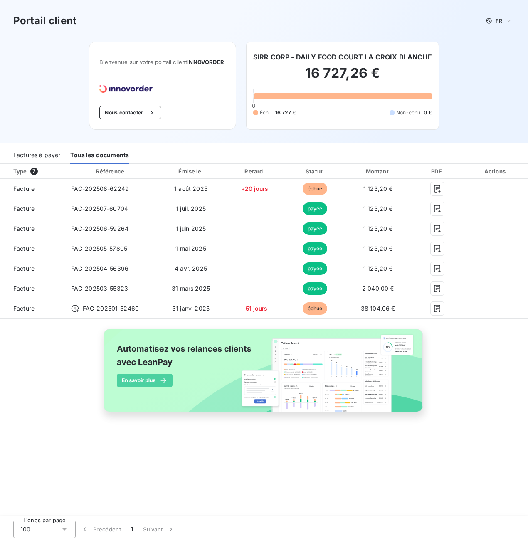  I want to click on span: INNOVORDER, so click(205, 62).